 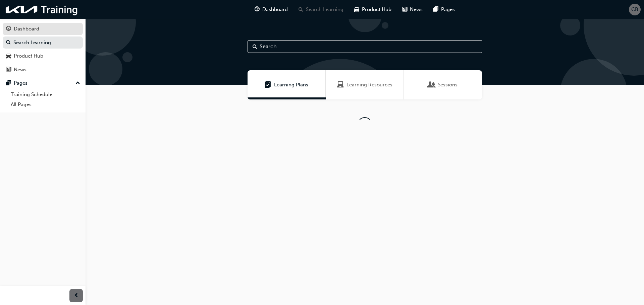 I want to click on button: DashboardSearch LearningProduct HubNews, so click(x=42, y=49).